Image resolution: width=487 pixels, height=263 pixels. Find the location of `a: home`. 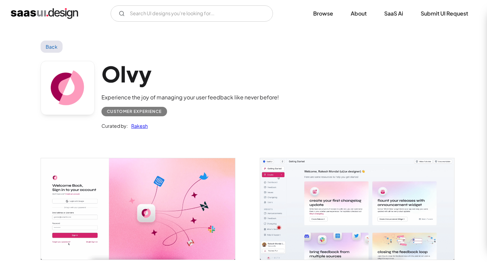

a: home is located at coordinates (44, 14).